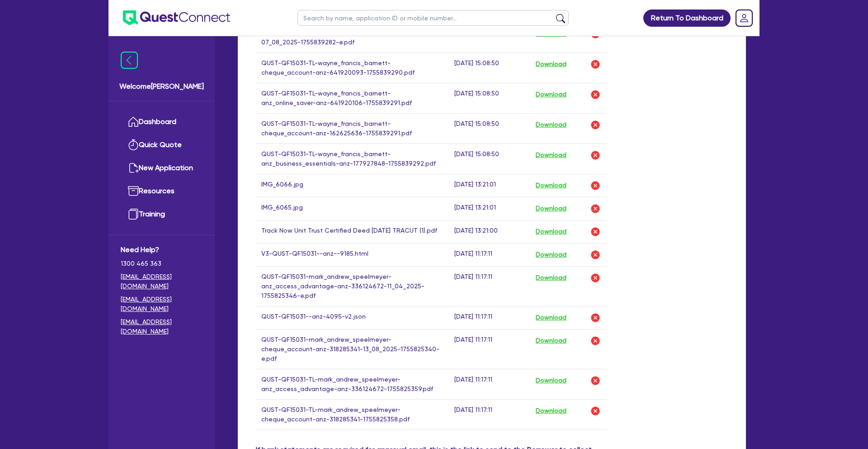 Image resolution: width=868 pixels, height=449 pixels. What do you see at coordinates (352, 185) in the screenshot?
I see `td: IMG_6066.jpg` at bounding box center [352, 185].